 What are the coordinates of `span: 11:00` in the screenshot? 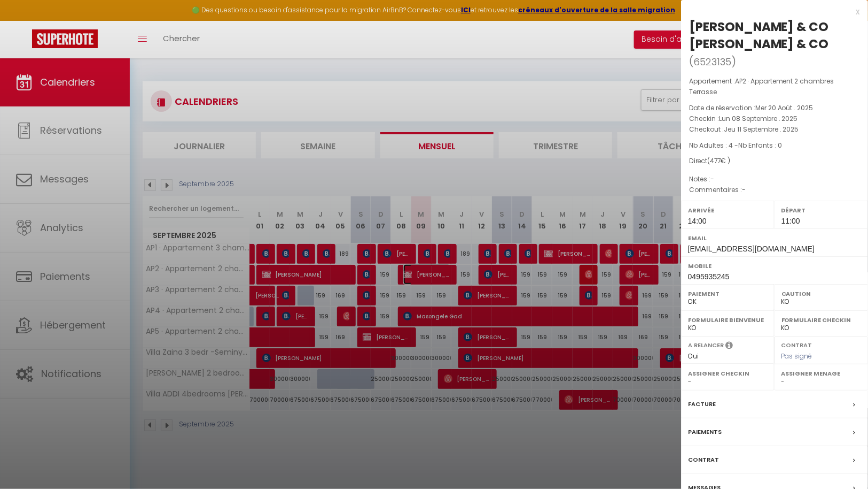 It's located at (791, 220).